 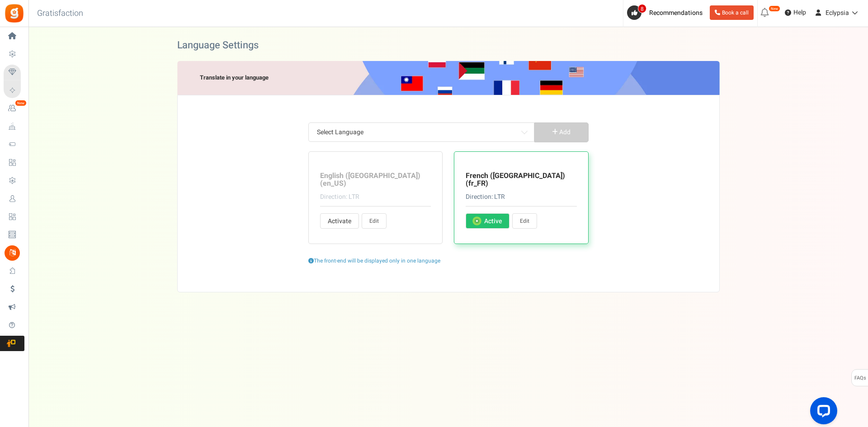 I want to click on span: Active, so click(x=493, y=221).